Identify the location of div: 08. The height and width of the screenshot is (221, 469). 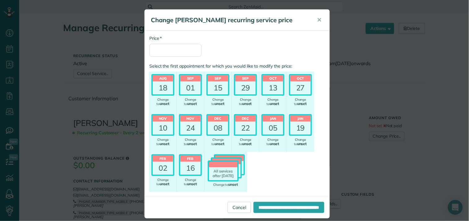
(218, 128).